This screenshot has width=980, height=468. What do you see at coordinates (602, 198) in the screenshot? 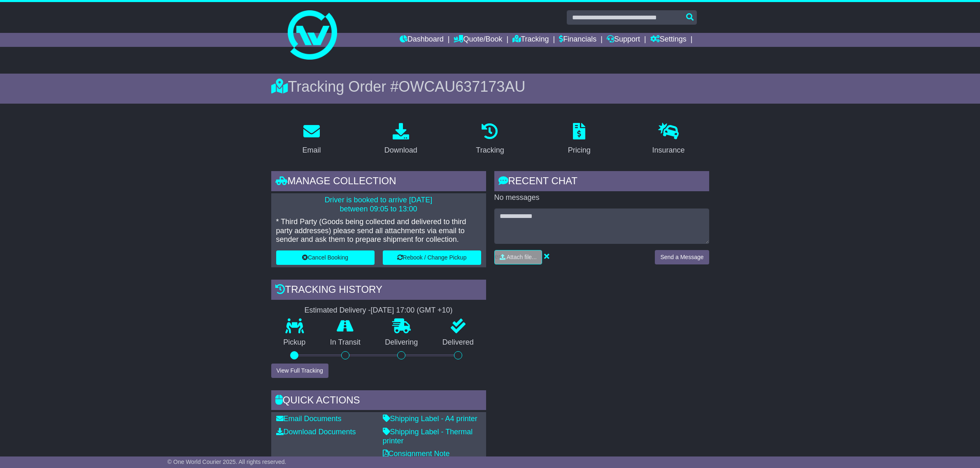
I see `p: No messages` at bounding box center [602, 198].